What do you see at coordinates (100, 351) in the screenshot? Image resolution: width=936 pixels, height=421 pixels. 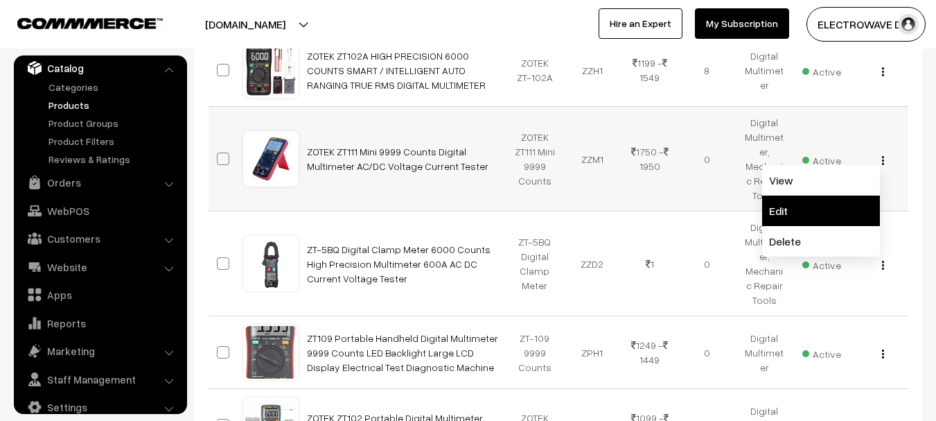 I see `a: Marketing` at bounding box center [100, 351].